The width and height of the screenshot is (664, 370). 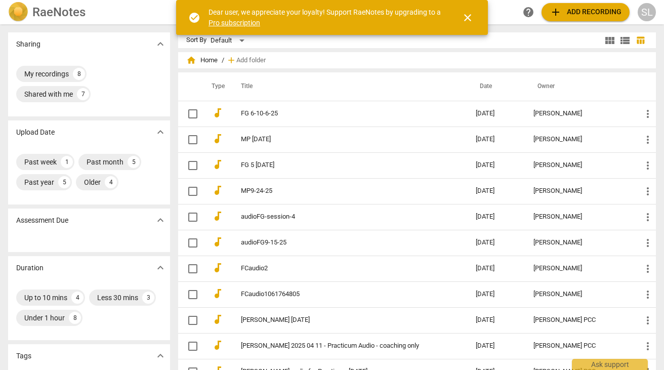 I want to click on span: Add folder, so click(x=251, y=60).